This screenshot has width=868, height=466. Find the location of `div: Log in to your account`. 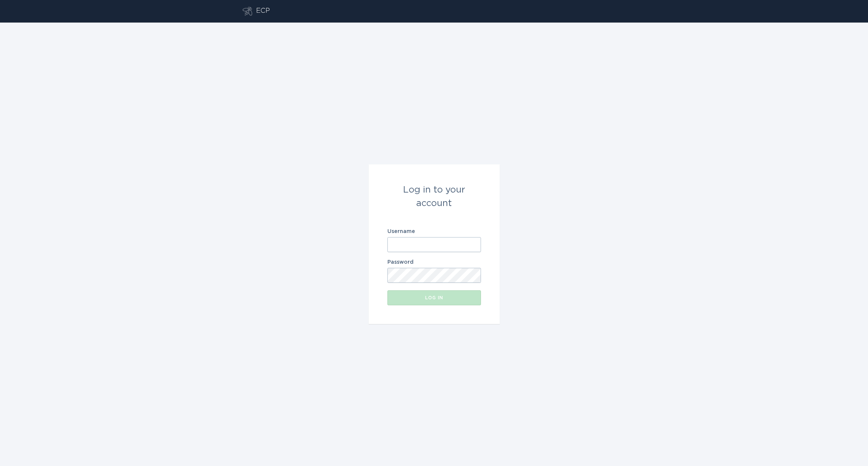

div: Log in to your account is located at coordinates (434, 196).